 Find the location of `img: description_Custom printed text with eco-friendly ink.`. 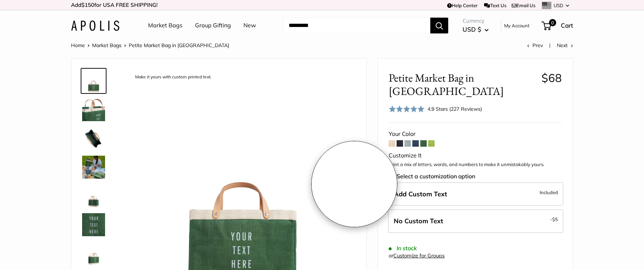

img: description_Custom printed text with eco-friendly ink. is located at coordinates (94, 224).